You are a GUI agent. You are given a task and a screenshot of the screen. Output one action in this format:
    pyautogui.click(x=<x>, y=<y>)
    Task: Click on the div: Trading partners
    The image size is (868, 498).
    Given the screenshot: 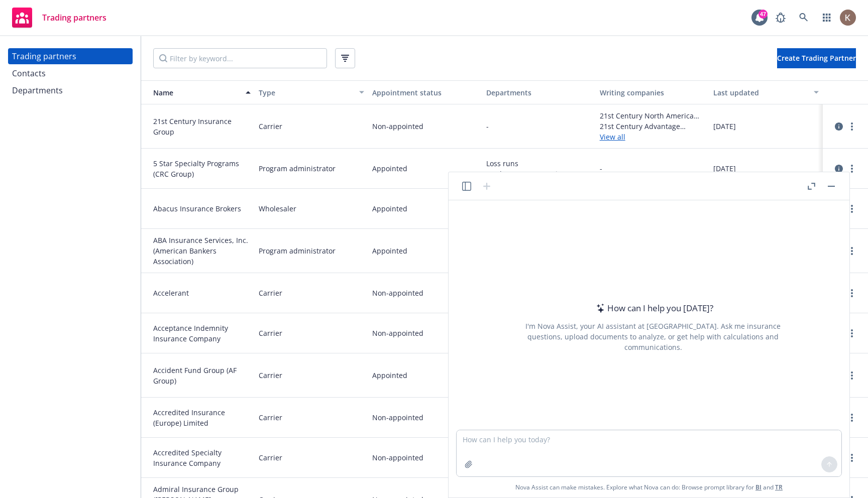 What is the action you would take?
    pyautogui.click(x=44, y=56)
    